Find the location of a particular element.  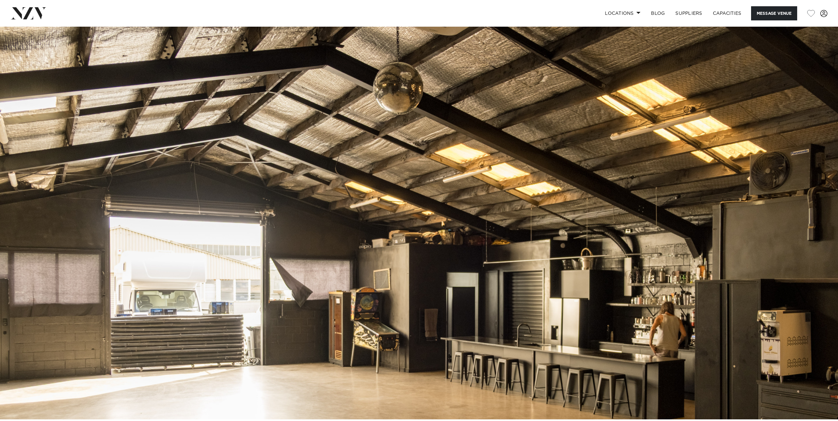

img: nzv-logo.png is located at coordinates (28, 13).